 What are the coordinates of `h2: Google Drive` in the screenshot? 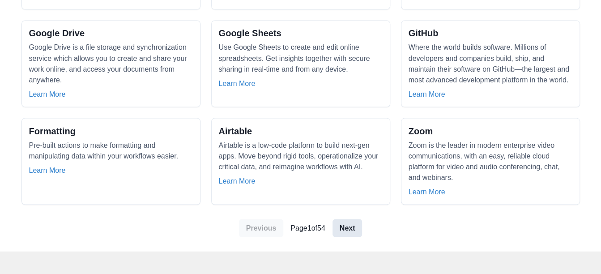 It's located at (57, 33).